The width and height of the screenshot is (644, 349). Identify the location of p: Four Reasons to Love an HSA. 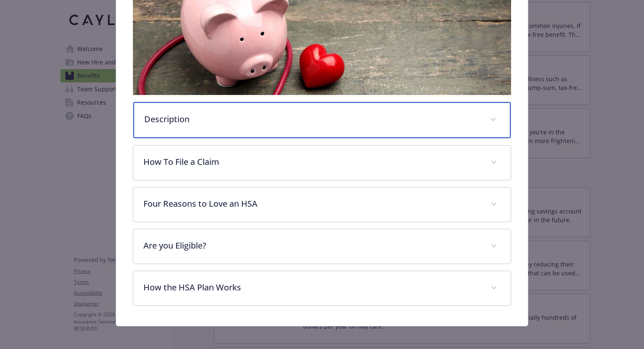
(311, 204).